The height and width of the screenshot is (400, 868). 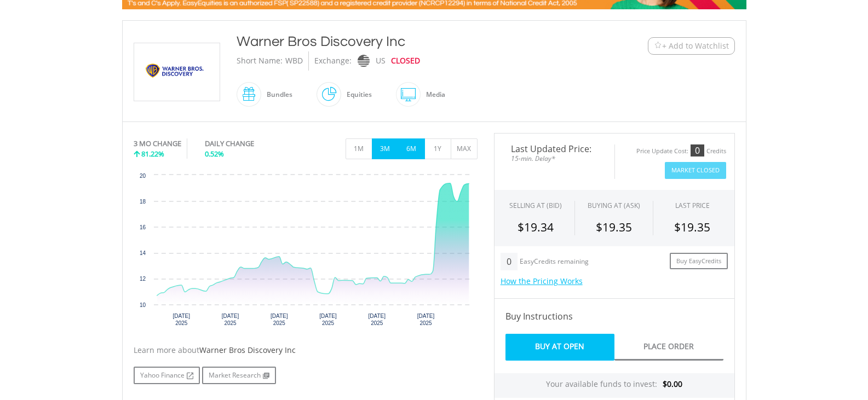 What do you see at coordinates (142, 304) in the screenshot?
I see `text: 10` at bounding box center [142, 304].